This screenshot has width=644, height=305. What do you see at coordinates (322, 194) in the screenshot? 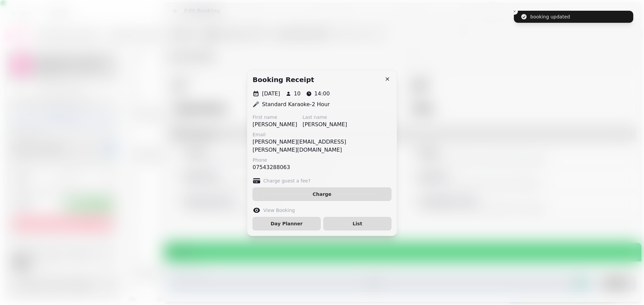
I see `button: Charge` at bounding box center [322, 194].